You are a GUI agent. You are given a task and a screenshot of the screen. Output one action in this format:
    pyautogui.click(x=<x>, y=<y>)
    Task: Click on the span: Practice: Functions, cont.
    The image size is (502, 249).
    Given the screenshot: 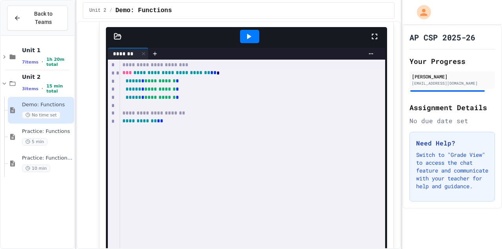 What is the action you would take?
    pyautogui.click(x=47, y=158)
    